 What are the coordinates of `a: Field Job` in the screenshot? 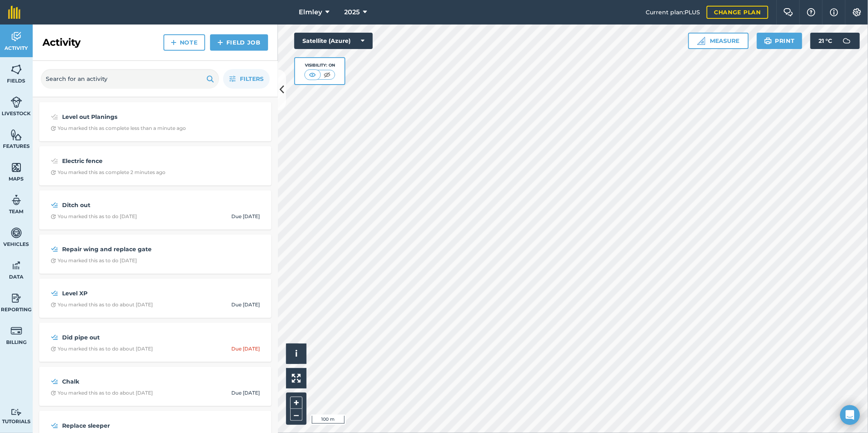 It's located at (239, 42).